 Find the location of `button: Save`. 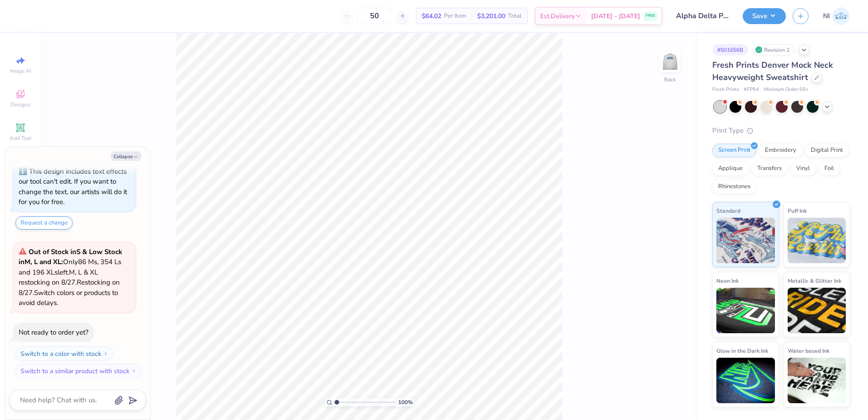

button: Save is located at coordinates (764, 16).